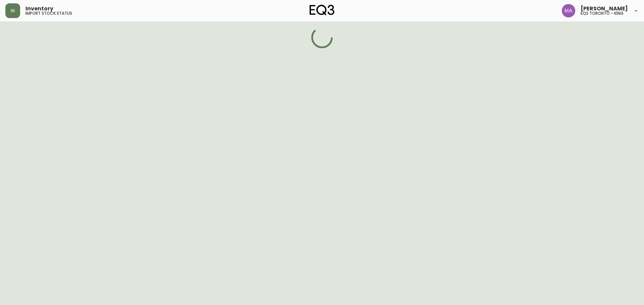  I want to click on h5: import stock status, so click(49, 13).